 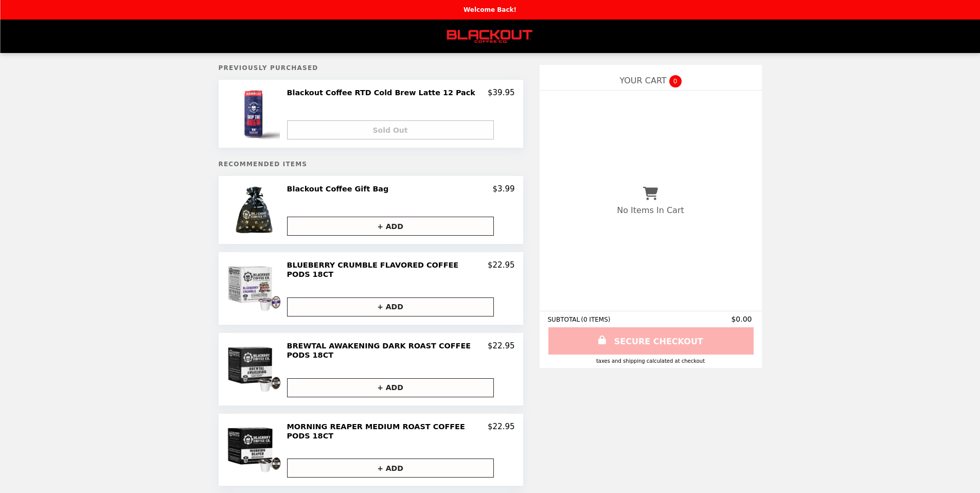 I want to click on img: MORNING REAPER MEDIUM ROAST COFFEE PODS 18CT, so click(x=256, y=450).